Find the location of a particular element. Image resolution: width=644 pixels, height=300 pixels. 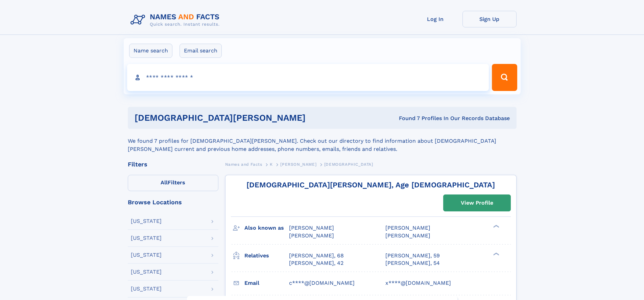

a: Names and Facts is located at coordinates (244, 164).